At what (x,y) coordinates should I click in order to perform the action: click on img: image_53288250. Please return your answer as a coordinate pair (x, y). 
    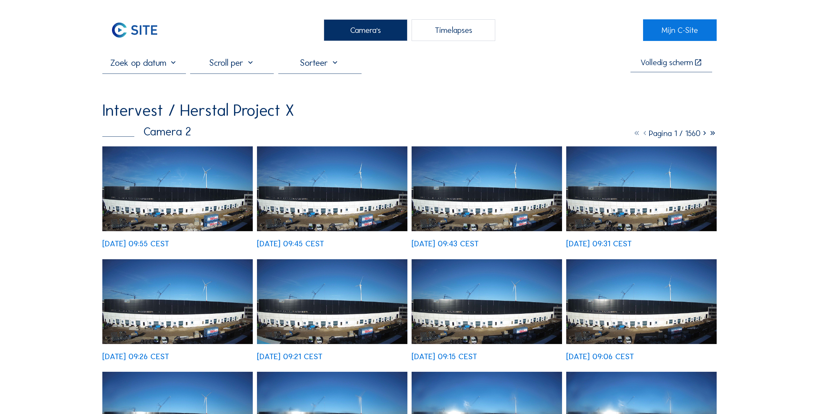
    Looking at the image, I should click on (641, 189).